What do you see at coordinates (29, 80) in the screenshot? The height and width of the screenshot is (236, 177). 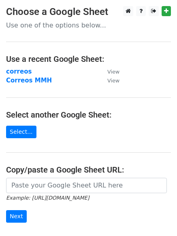 I see `strong: Correos MMH` at bounding box center [29, 80].